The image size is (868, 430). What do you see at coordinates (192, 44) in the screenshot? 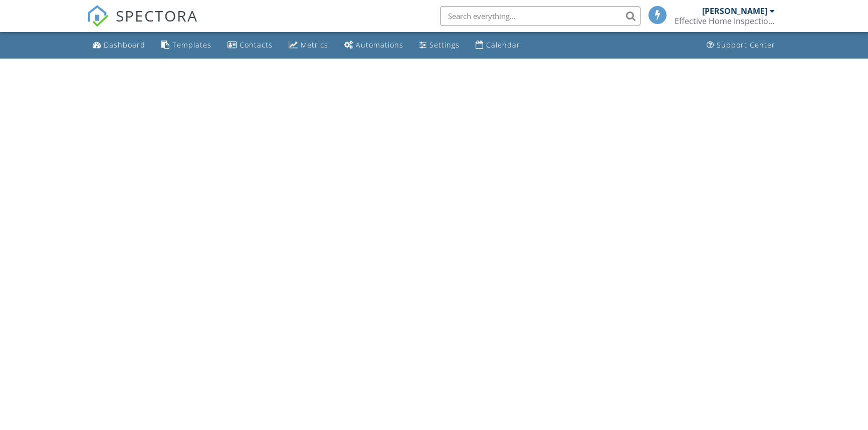
I see `div: Templates` at bounding box center [192, 44].